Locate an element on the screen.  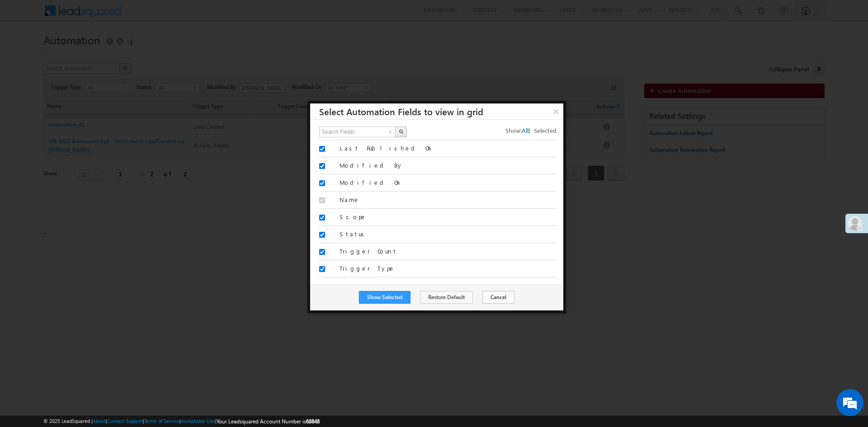
div: Leave a message is located at coordinates (100, 53).